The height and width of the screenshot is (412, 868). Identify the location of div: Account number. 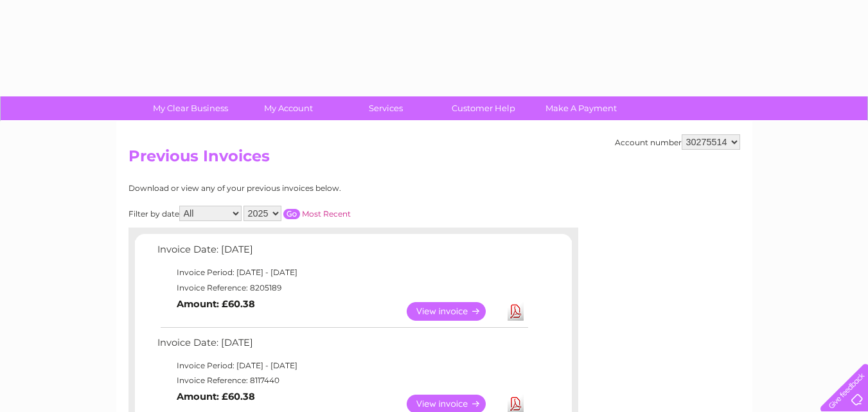
(678, 142).